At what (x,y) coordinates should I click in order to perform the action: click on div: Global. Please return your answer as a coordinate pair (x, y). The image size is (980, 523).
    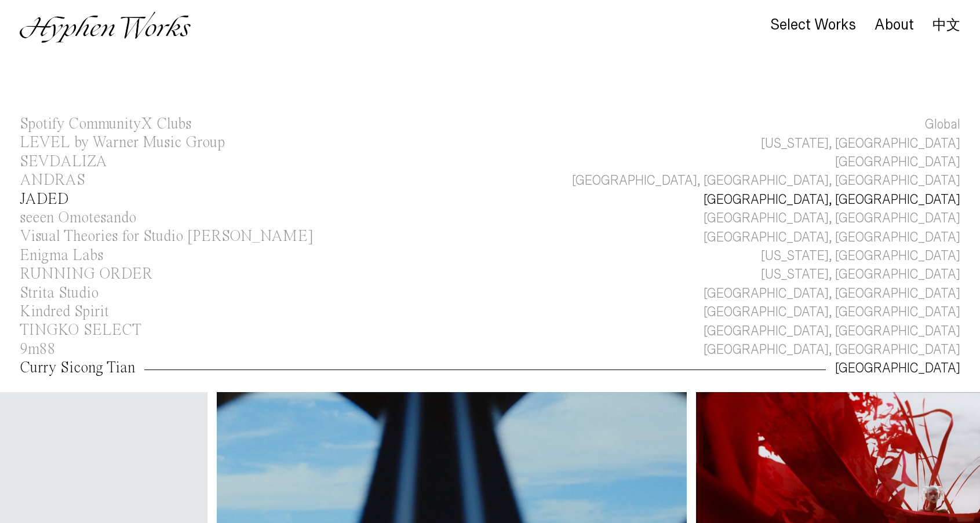
    Looking at the image, I should click on (942, 125).